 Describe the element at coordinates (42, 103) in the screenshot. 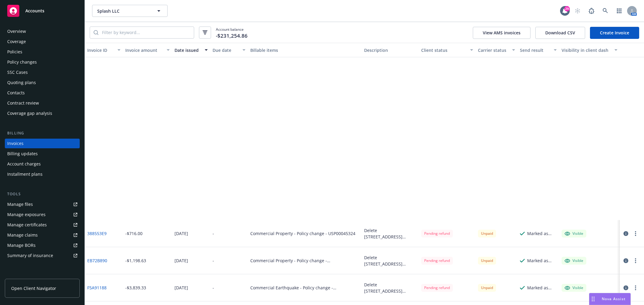

I see `a: Contract review` at that location.